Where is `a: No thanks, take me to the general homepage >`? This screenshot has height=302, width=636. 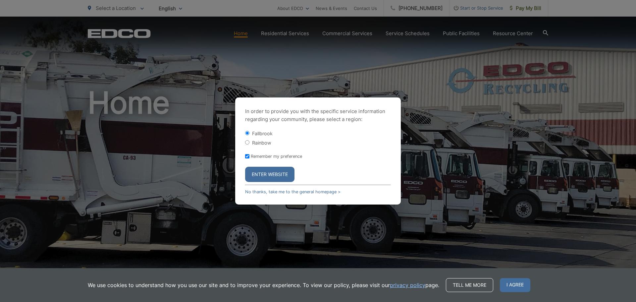
a: No thanks, take me to the general homepage > is located at coordinates (293, 192).